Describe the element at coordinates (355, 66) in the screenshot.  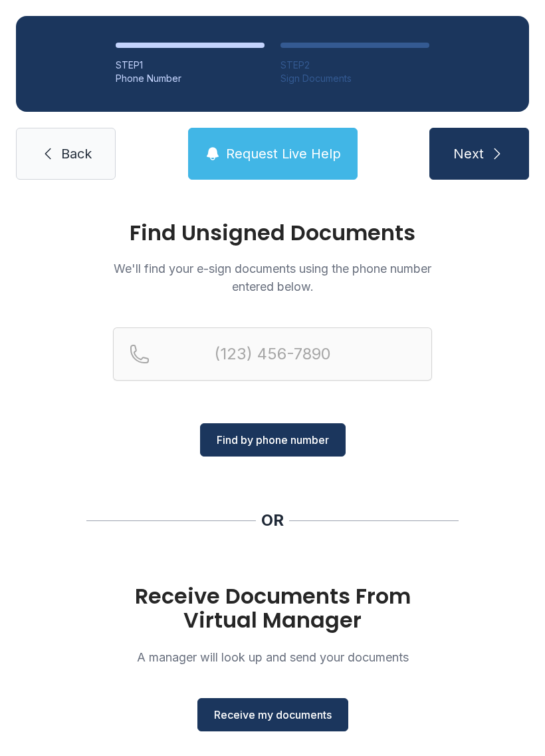
I see `div: STEP 2` at that location.